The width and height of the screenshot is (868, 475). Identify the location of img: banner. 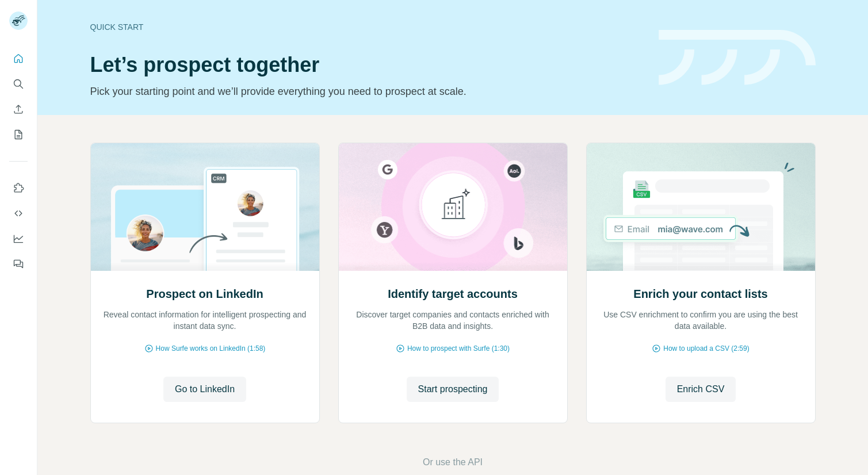
(737, 58).